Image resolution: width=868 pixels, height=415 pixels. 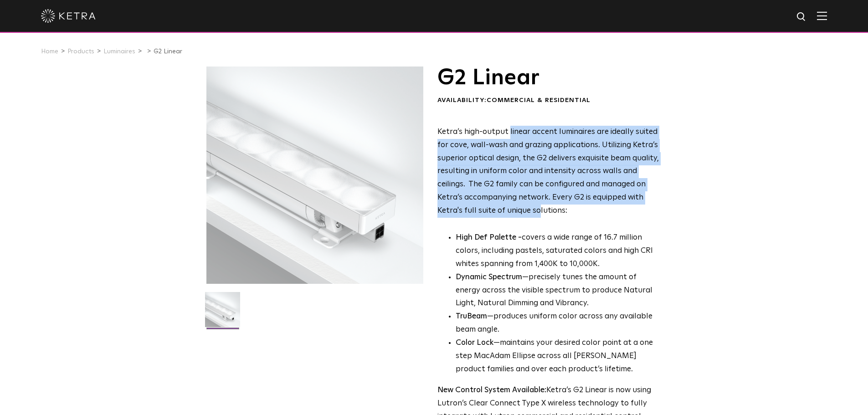 I want to click on p: Ketra’s high-output linear accent luminaires are ideally suited for cove, wall-wash and grazing a..., so click(x=548, y=171).